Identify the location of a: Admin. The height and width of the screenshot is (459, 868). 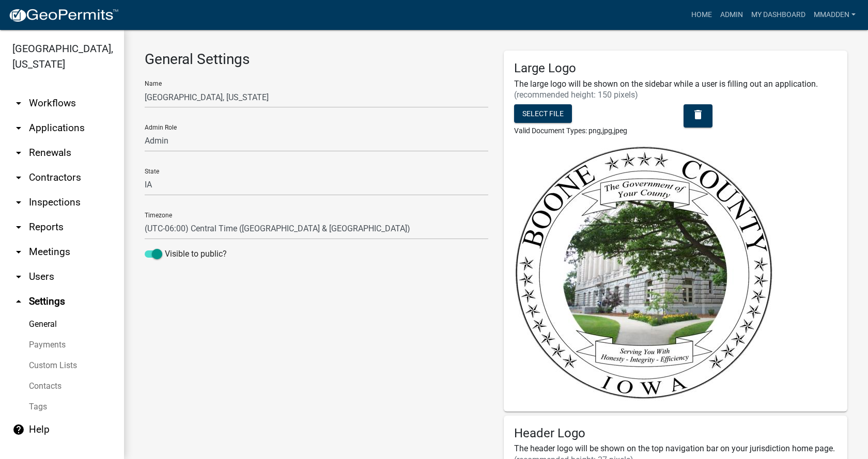
(731, 15).